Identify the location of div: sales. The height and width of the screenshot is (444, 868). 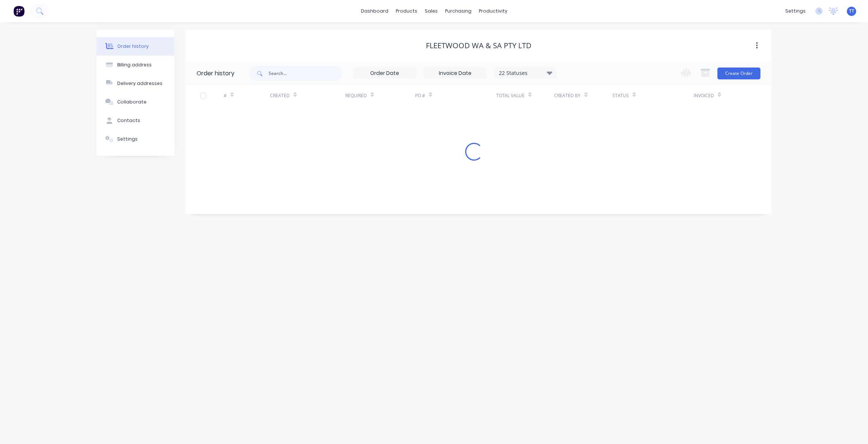
(431, 11).